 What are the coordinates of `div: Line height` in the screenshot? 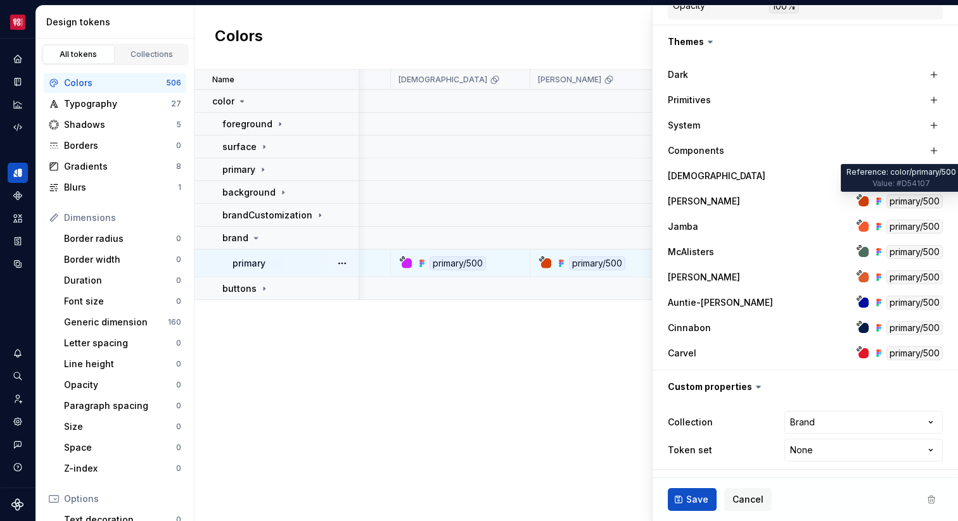 It's located at (120, 364).